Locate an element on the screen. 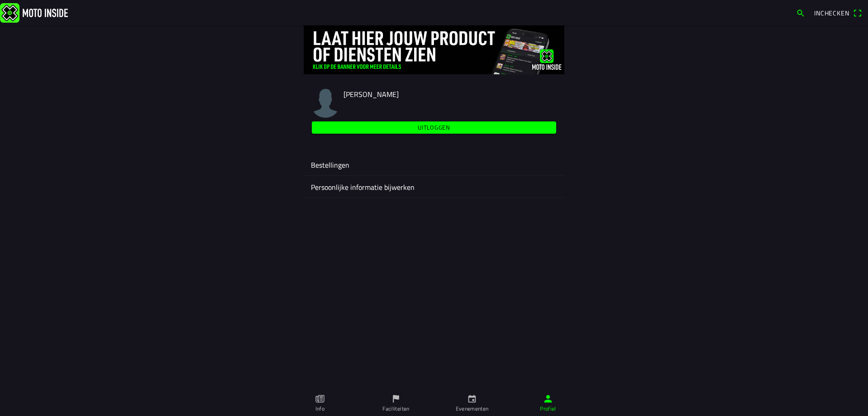 The width and height of the screenshot is (868, 416). ion-icon: person is located at coordinates (548, 398).